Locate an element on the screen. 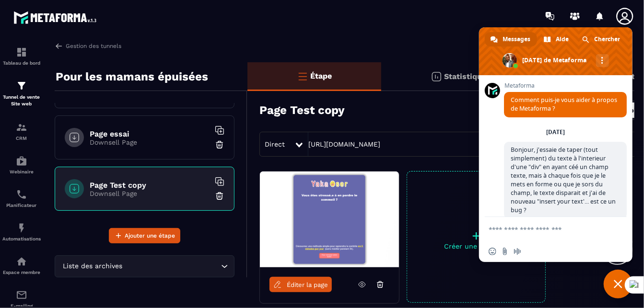  span: Metaforma is located at coordinates (565, 86).